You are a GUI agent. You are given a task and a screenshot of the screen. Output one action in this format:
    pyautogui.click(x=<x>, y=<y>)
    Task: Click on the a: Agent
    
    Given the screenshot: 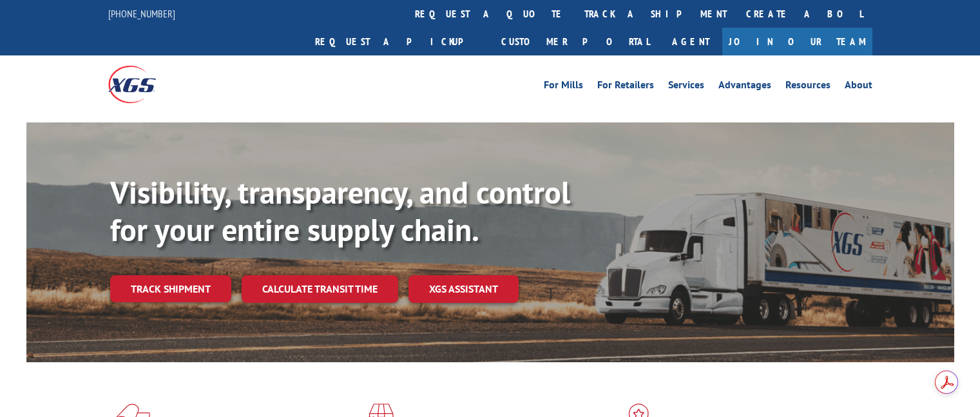 What is the action you would take?
    pyautogui.click(x=691, y=42)
    